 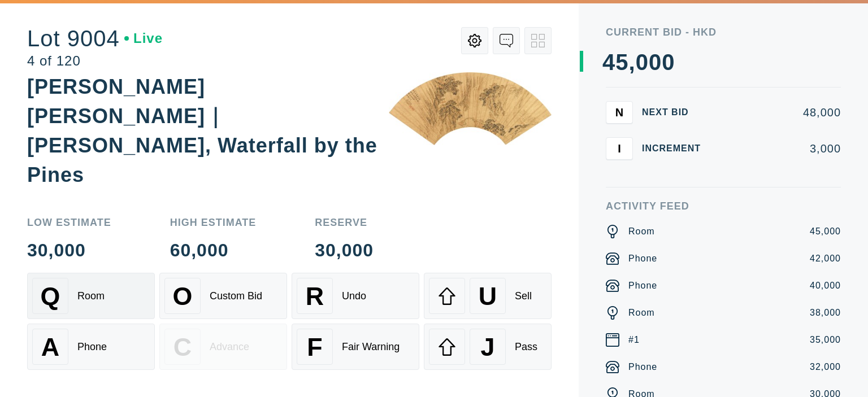 I want to click on div: Custom Bid, so click(x=235, y=296).